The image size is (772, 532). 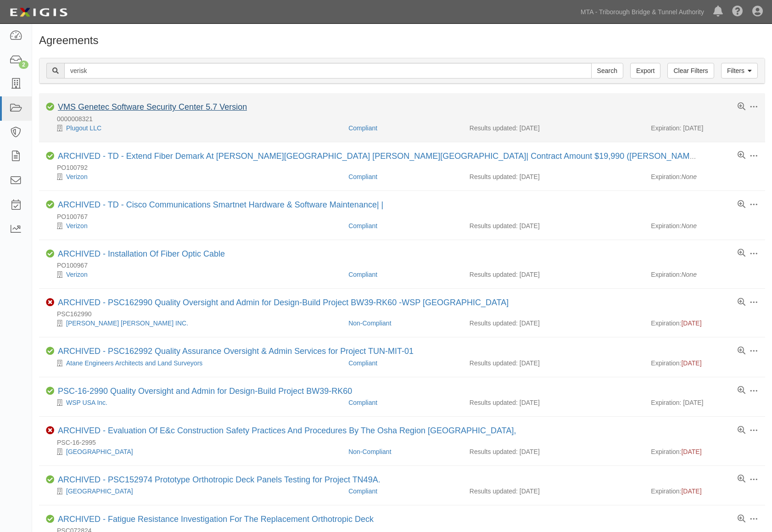 What do you see at coordinates (405, 168) in the screenshot?
I see `div: PO100792` at bounding box center [405, 168].